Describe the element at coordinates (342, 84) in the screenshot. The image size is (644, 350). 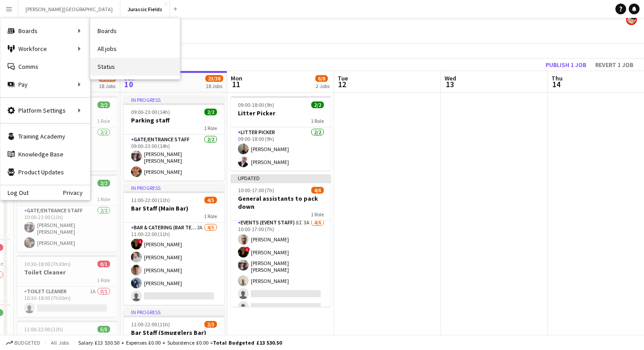
I see `span: 12` at that location.